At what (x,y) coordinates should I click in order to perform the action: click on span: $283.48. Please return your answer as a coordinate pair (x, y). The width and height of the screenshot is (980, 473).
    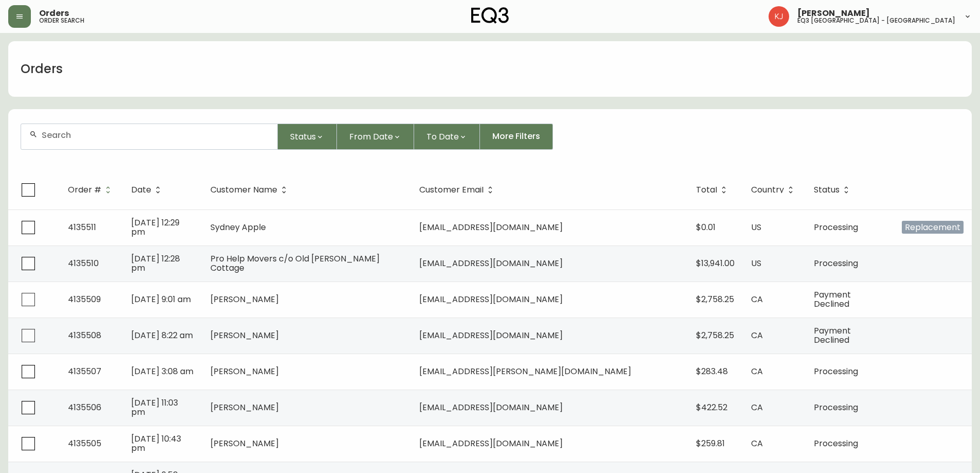
    Looking at the image, I should click on (712, 371).